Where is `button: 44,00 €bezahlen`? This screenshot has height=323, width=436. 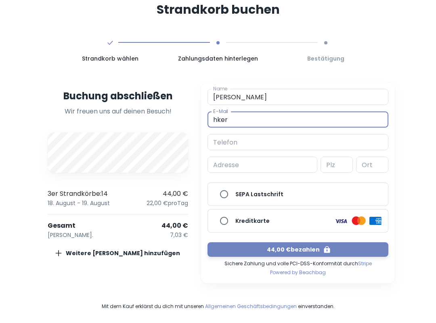 button: 44,00 €bezahlen is located at coordinates (298, 250).